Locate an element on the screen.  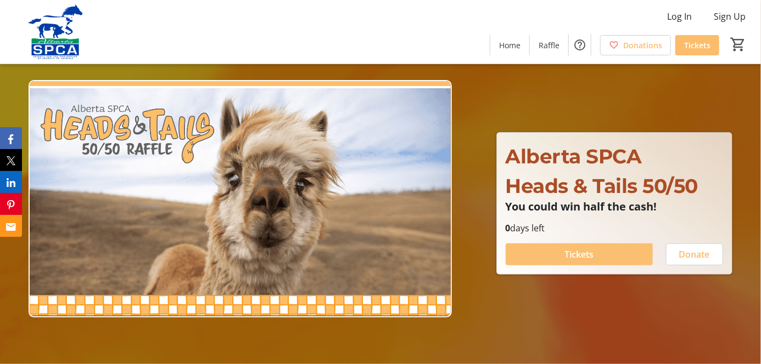
span: Alberta SPCA is located at coordinates (573, 156).